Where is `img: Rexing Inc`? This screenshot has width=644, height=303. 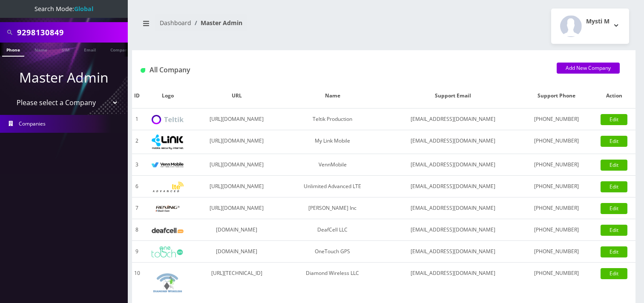
img: Rexing Inc is located at coordinates (167, 209).